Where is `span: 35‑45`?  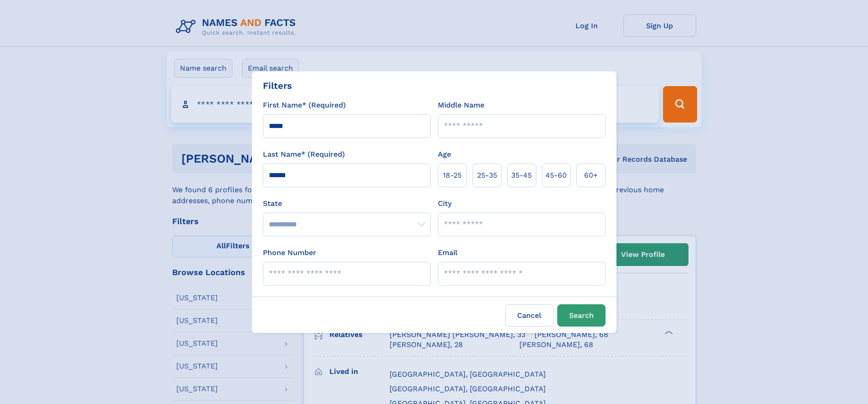
span: 35‑45 is located at coordinates (521, 175).